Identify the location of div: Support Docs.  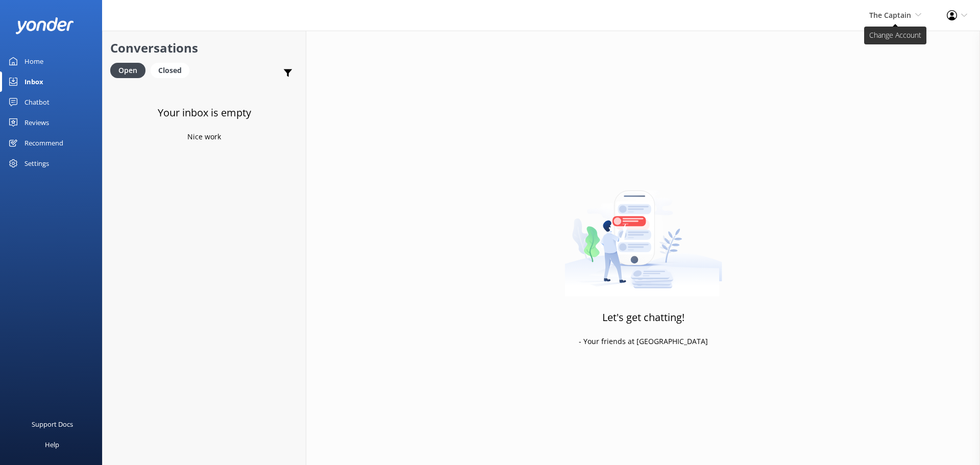
(52, 424).